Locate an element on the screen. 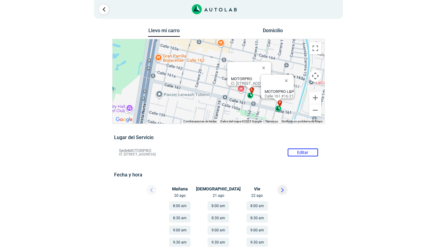 The height and width of the screenshot is (249, 437). button: Controles de visualización del mapa is located at coordinates (316, 76).